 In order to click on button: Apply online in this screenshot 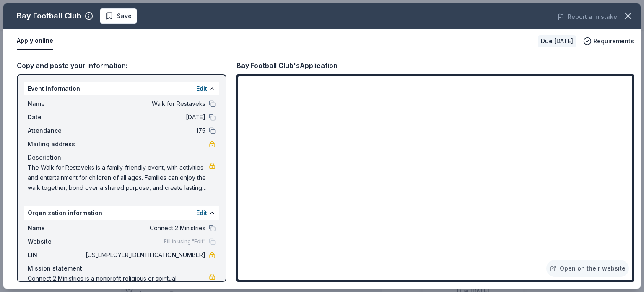, I will do `click(35, 41)`.